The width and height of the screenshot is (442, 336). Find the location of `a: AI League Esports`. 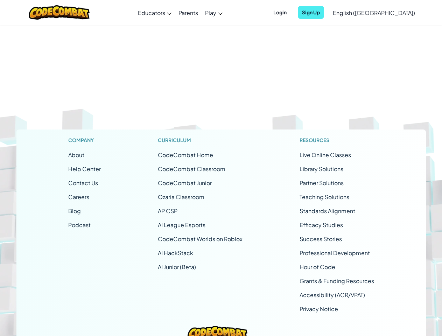

a: AI League Esports is located at coordinates (182, 225).